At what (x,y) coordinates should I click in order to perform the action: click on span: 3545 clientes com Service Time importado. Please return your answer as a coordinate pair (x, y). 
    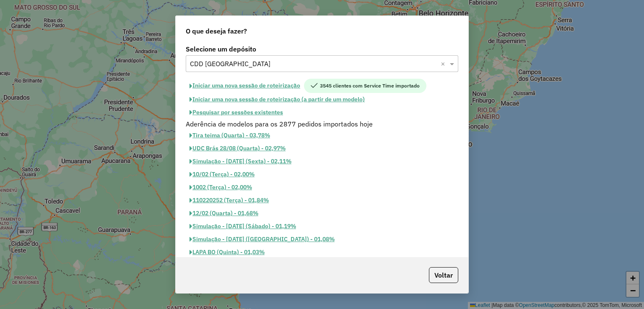
    Looking at the image, I should click on (365, 86).